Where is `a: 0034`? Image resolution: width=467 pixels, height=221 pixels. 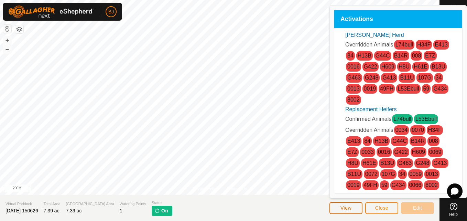 a: 0034 is located at coordinates (401, 130).